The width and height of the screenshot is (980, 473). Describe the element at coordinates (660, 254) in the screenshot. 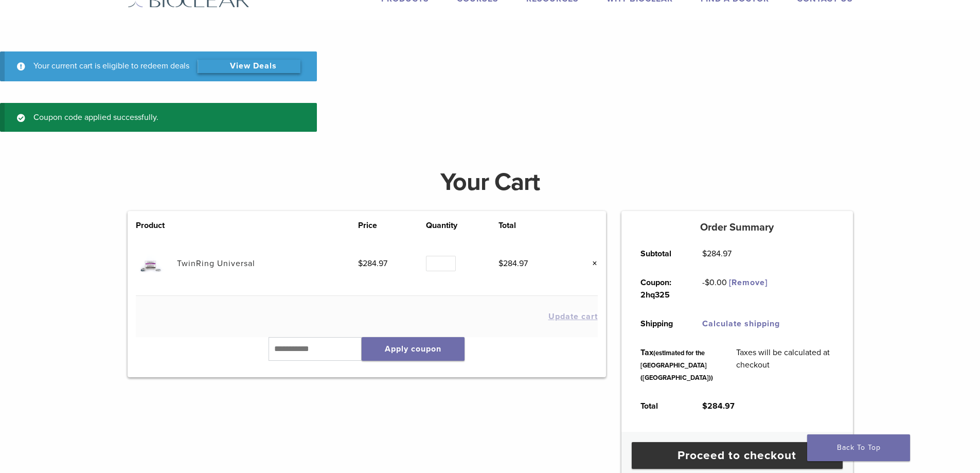

I see `th: Subtotal` at that location.